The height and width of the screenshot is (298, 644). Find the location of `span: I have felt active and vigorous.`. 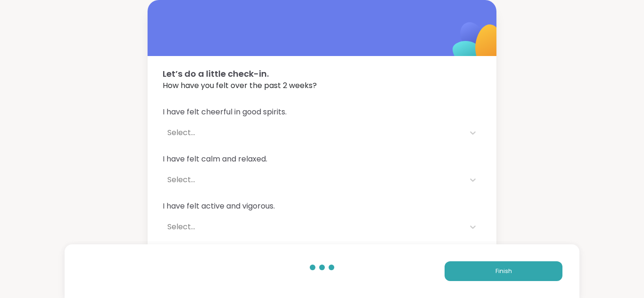

span: I have felt active and vigorous. is located at coordinates (322, 206).